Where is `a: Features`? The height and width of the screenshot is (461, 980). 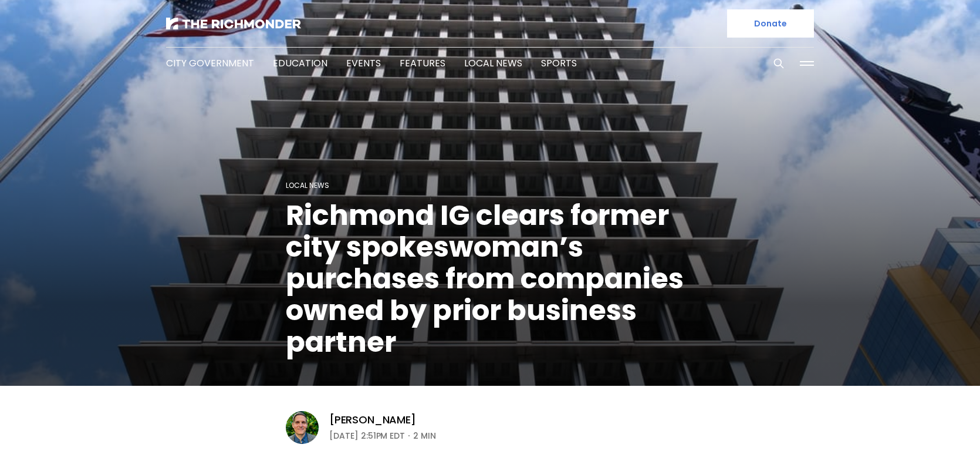
a: Features is located at coordinates (422, 62).